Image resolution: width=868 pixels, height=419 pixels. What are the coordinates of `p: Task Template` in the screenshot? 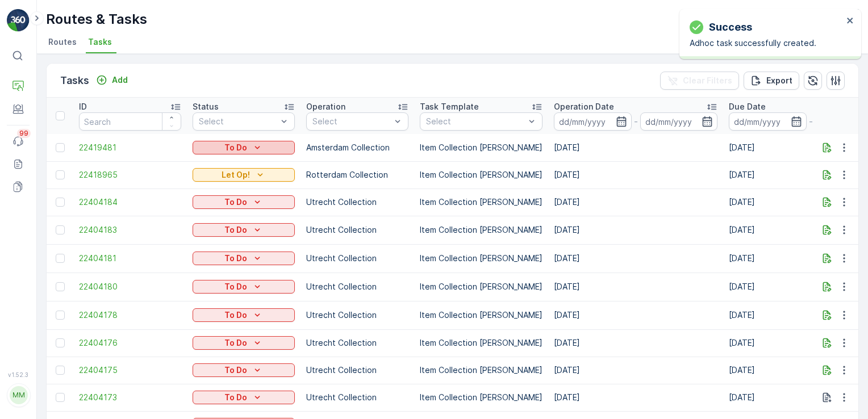 It's located at (449, 107).